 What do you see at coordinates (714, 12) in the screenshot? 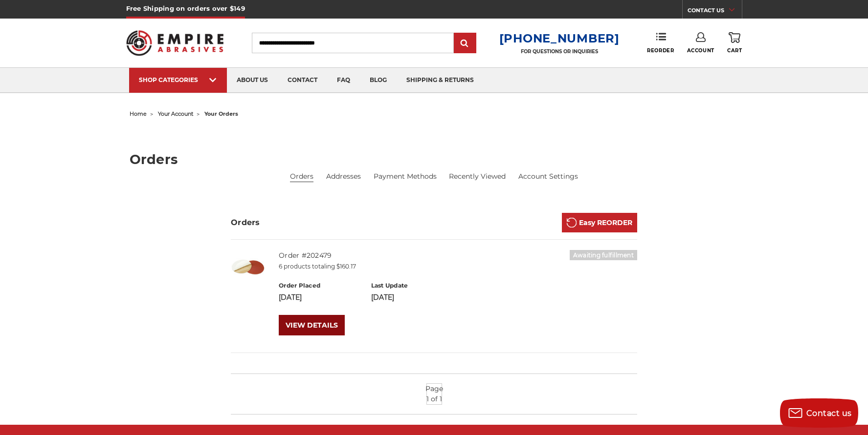
I see `a: CONTACT US` at bounding box center [714, 12].